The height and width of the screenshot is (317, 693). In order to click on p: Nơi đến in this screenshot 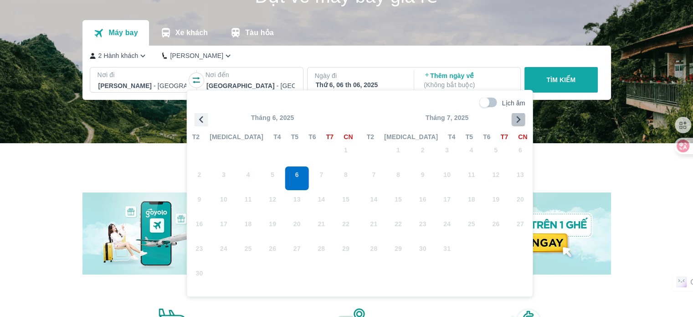, I will do `click(251, 75)`.